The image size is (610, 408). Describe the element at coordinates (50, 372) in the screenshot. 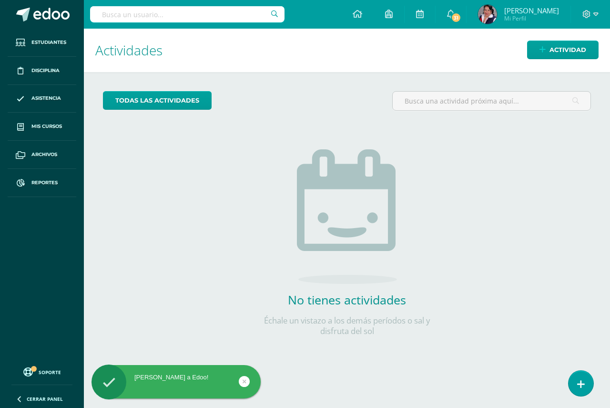

I see `span: Soporte` at that location.